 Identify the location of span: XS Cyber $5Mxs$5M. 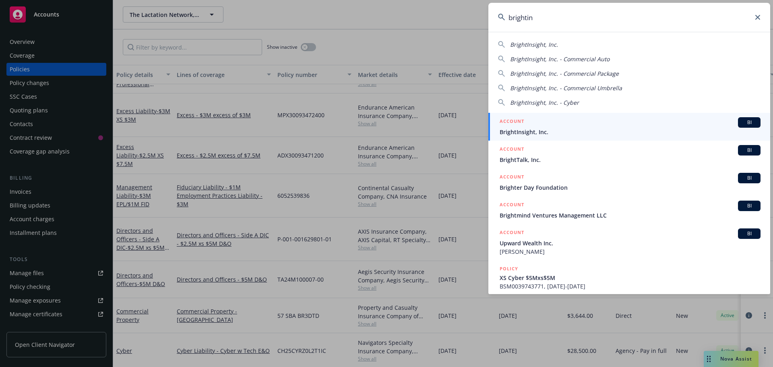
(630, 277).